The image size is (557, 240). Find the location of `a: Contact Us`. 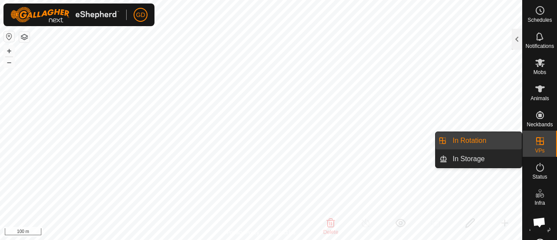

a: Contact Us is located at coordinates (282, 232).